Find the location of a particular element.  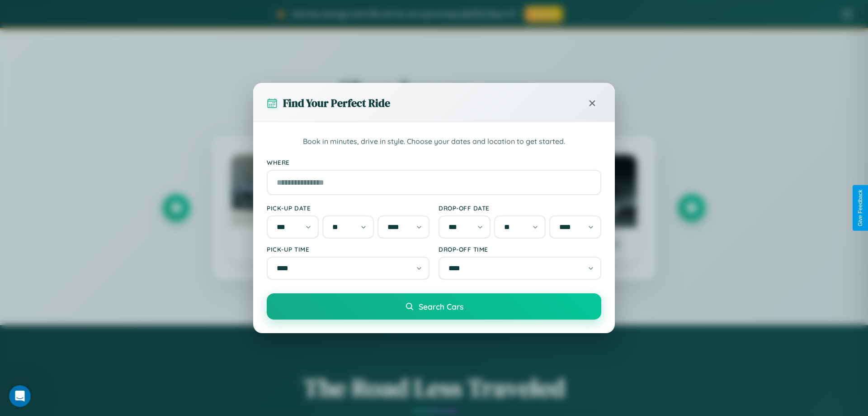

span: Search Cars is located at coordinates (441, 306).